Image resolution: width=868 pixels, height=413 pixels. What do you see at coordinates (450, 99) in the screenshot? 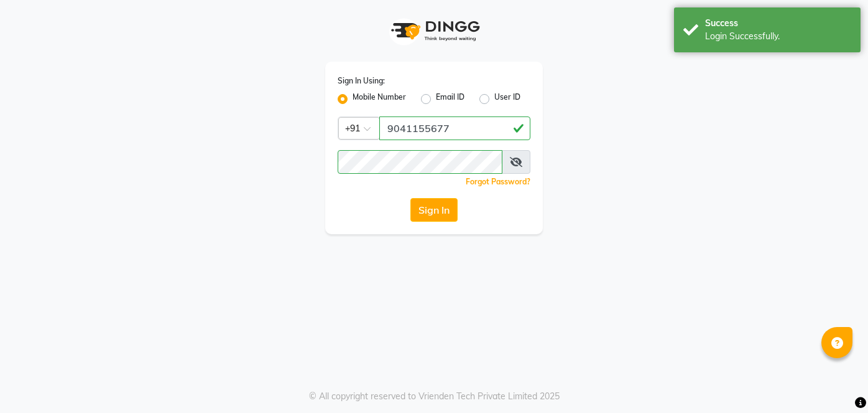
I see `label: Email ID` at bounding box center [450, 99].